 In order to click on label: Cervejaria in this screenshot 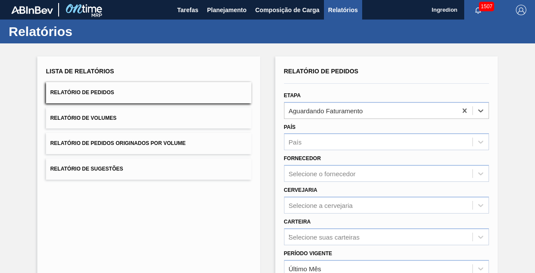, I will do `click(300, 190)`.